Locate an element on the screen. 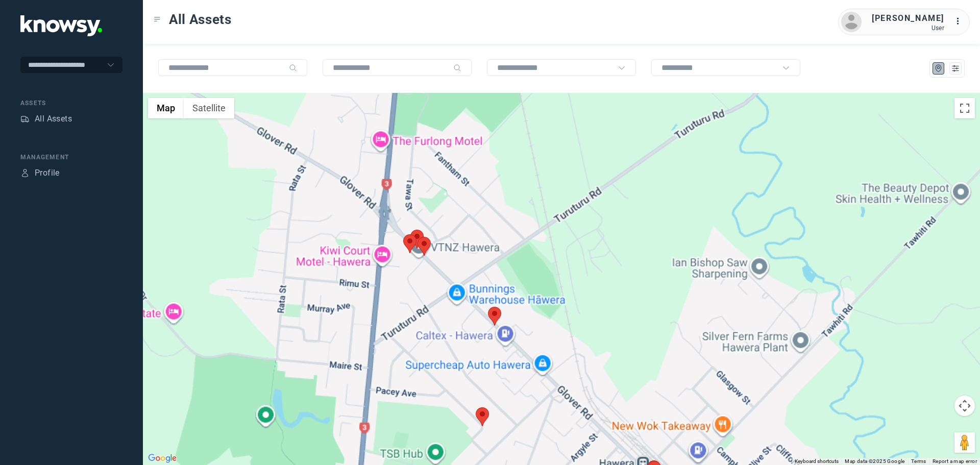 The image size is (980, 465). img: Application Logo is located at coordinates (61, 26).